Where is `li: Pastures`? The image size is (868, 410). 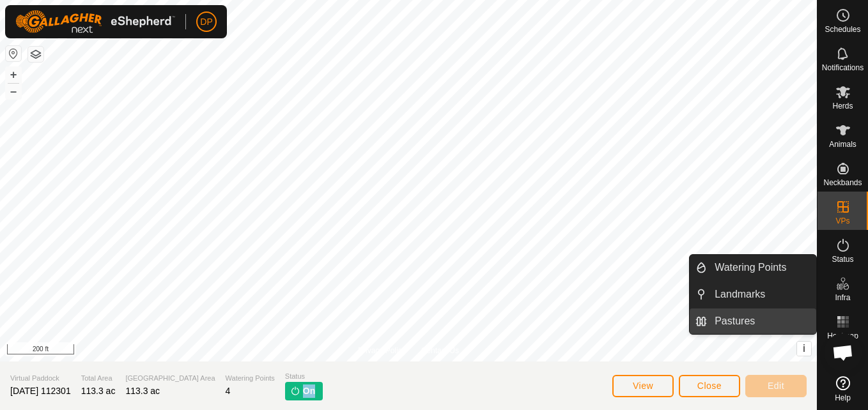
li: Pastures is located at coordinates (753, 321).